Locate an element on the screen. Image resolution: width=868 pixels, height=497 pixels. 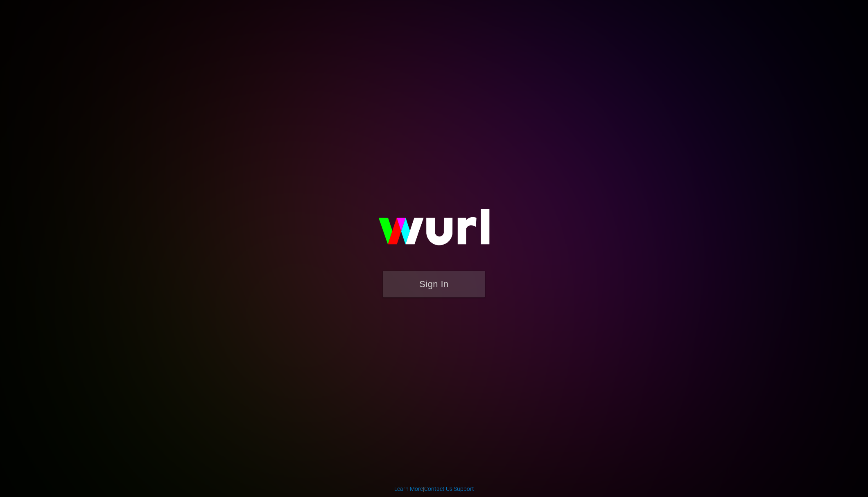
a: Contact Us is located at coordinates (438, 489).